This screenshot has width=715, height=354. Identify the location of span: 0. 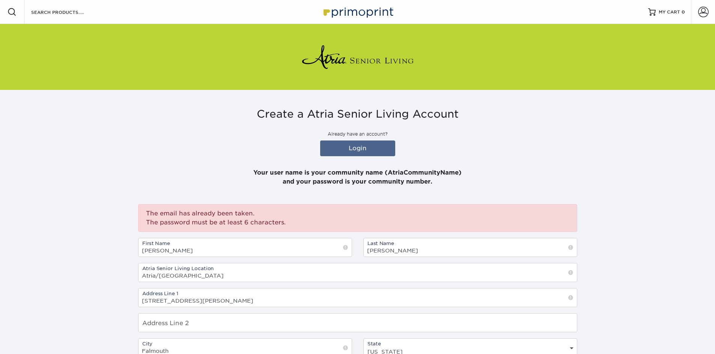
(683, 12).